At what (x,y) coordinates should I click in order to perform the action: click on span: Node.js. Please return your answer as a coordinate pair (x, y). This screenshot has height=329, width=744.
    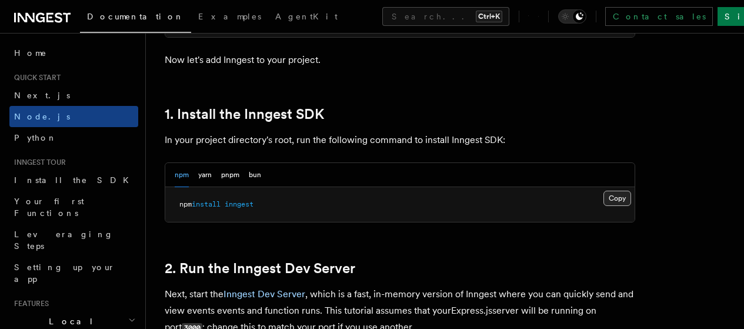
    Looking at the image, I should click on (42, 116).